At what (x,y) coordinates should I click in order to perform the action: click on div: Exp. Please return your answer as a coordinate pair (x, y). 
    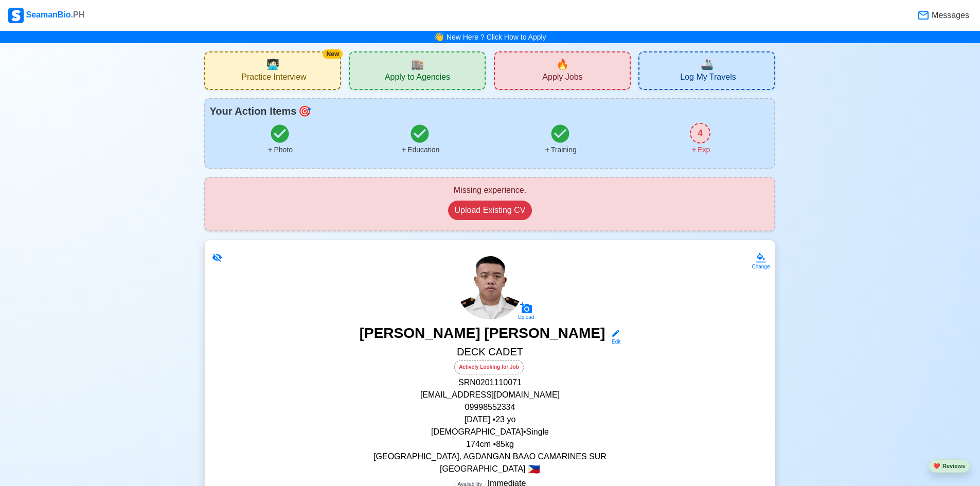
    Looking at the image, I should click on (700, 149).